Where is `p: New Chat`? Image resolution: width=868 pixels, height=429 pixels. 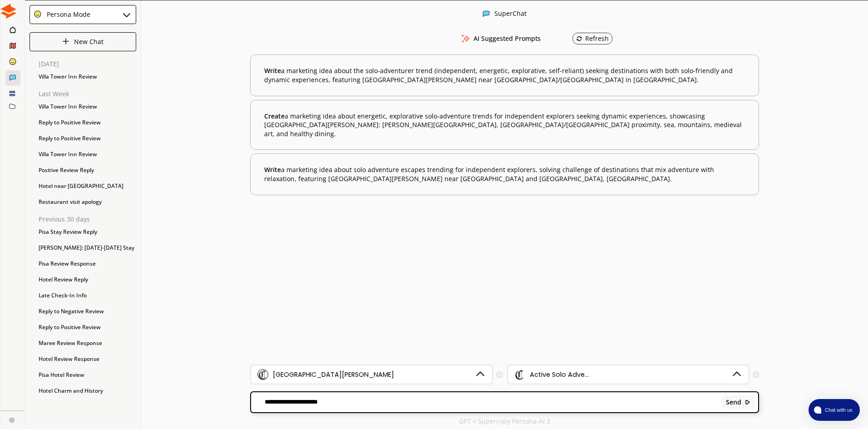
p: New Chat is located at coordinates (89, 42).